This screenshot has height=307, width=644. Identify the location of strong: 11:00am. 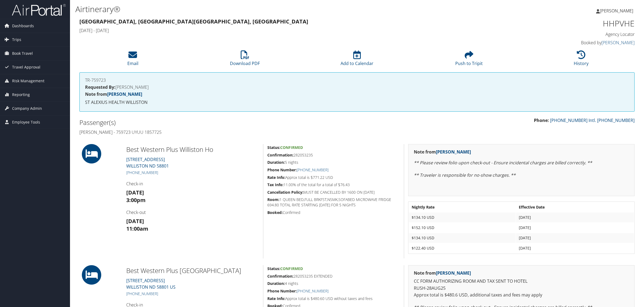
(137, 228).